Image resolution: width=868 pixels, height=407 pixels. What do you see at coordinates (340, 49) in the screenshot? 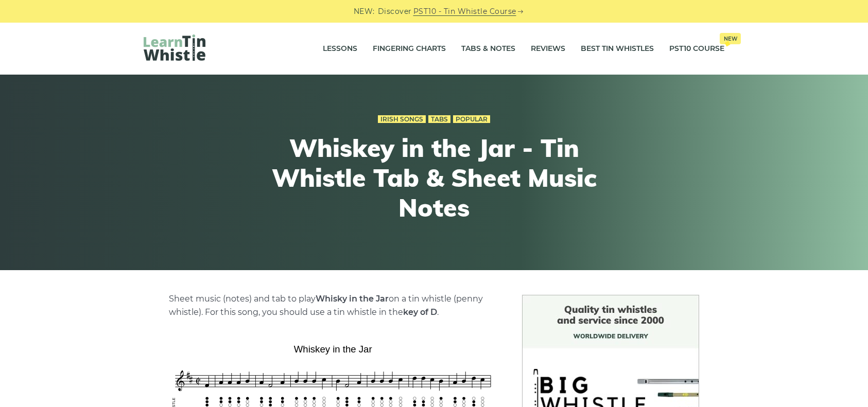
I see `a: Lessons` at bounding box center [340, 49].